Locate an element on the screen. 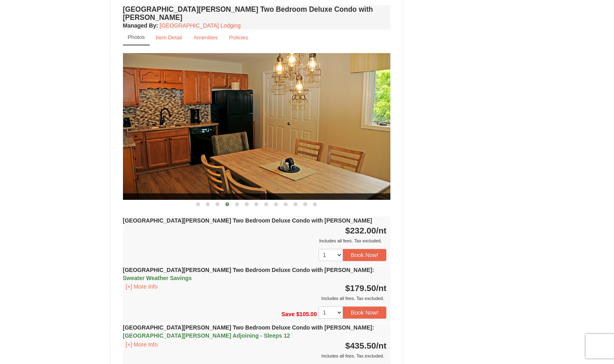 The height and width of the screenshot is (364, 614). strong: $232.00 is located at coordinates (366, 230).